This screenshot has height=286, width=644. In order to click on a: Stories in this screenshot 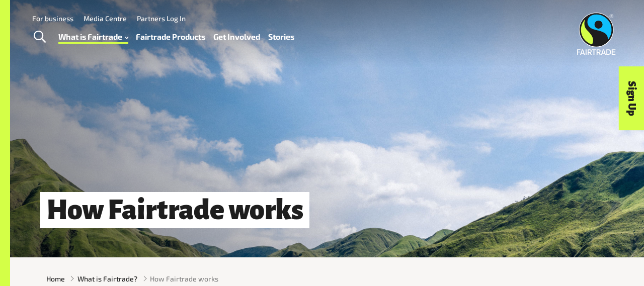, I will do `click(281, 37)`.